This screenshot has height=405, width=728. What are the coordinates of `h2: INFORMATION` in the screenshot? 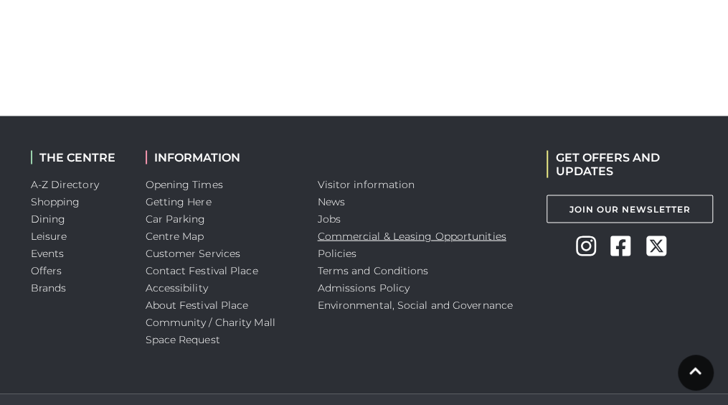 It's located at (221, 156).